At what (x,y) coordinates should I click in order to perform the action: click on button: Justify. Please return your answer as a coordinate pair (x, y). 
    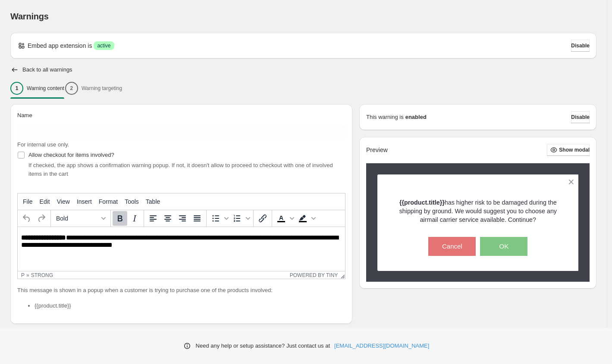
    Looking at the image, I should click on (197, 219).